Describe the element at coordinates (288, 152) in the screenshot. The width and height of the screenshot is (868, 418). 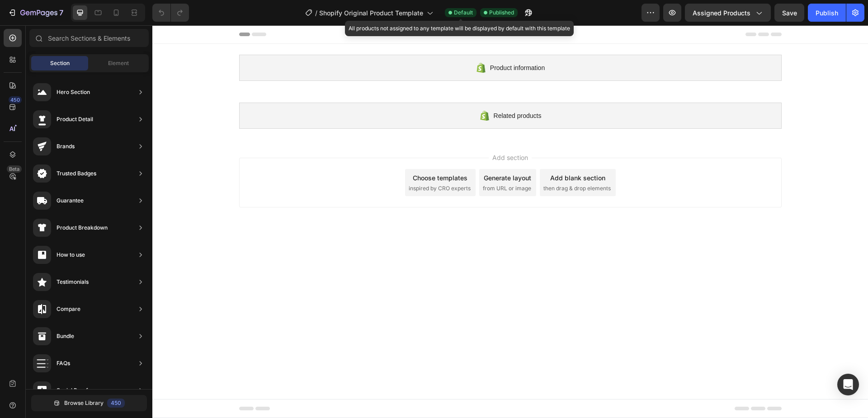
I see `div: Choose templates` at that location.